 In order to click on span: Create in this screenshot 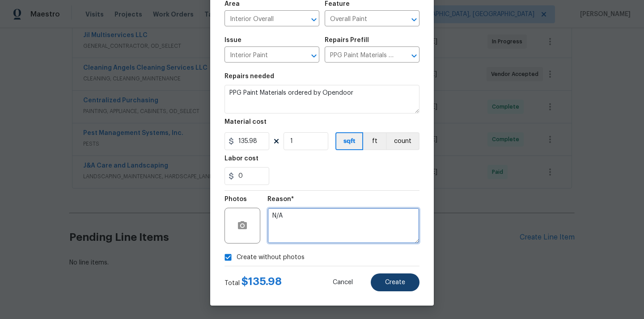, I will do `click(395, 282)`.